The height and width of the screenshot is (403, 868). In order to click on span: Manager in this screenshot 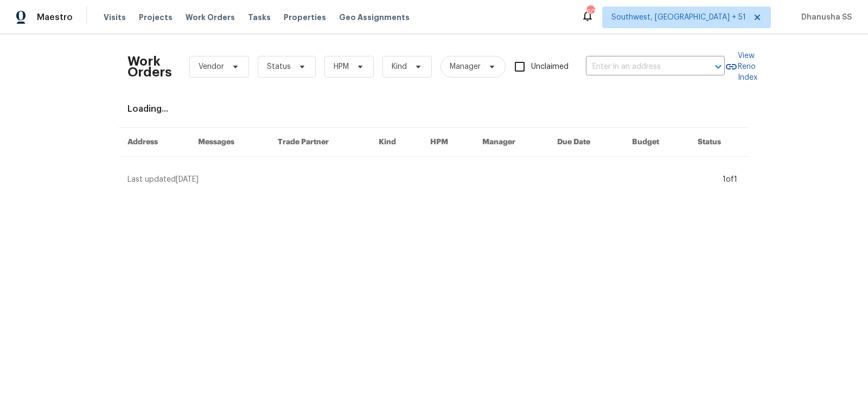, I will do `click(465, 67)`.